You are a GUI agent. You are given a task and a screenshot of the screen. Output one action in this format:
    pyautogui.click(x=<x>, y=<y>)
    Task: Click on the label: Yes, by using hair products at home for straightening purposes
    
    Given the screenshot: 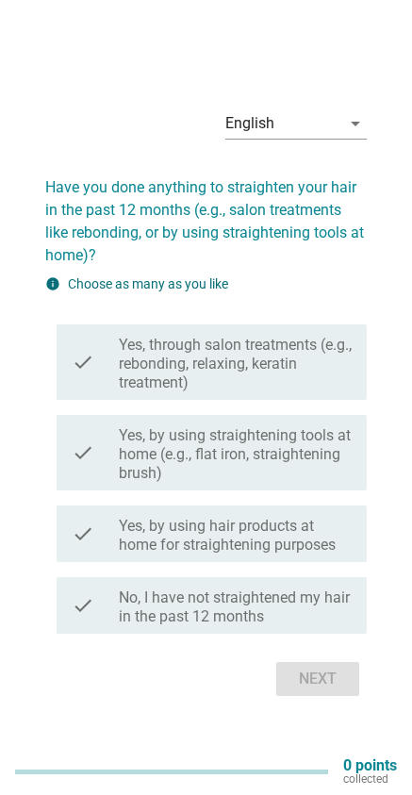 What is the action you would take?
    pyautogui.click(x=235, y=536)
    